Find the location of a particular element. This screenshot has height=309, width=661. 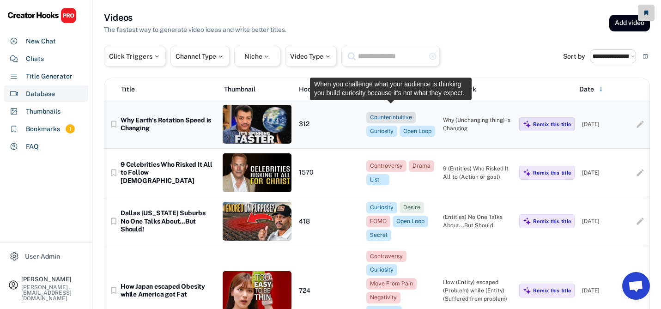

div: Sort by is located at coordinates (574, 56).